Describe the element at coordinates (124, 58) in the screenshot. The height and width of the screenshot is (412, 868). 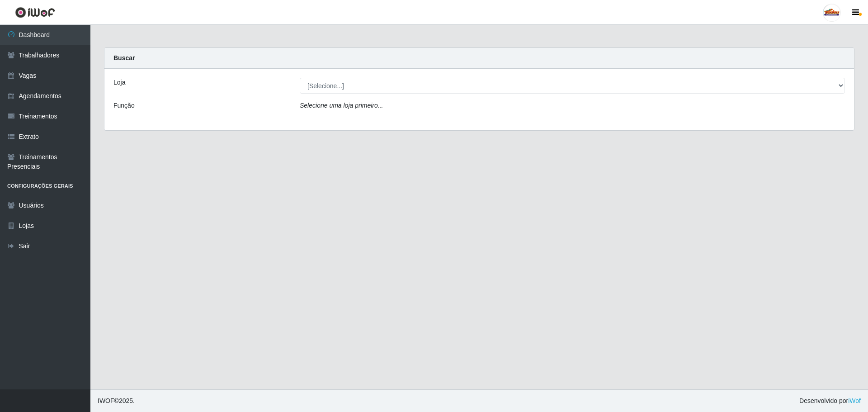
I see `strong: Buscar` at that location.